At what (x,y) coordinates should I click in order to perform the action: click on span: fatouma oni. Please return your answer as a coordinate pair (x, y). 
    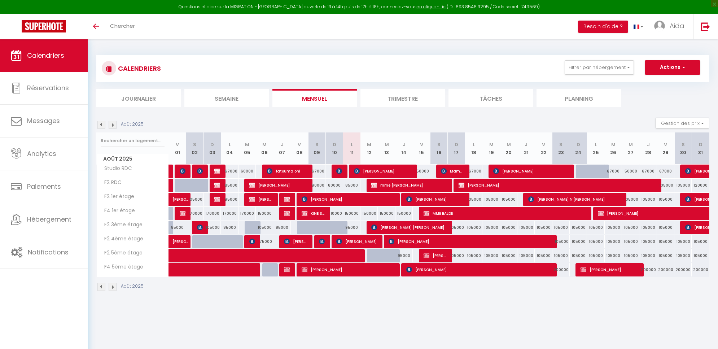
    Looking at the image, I should click on (287, 171).